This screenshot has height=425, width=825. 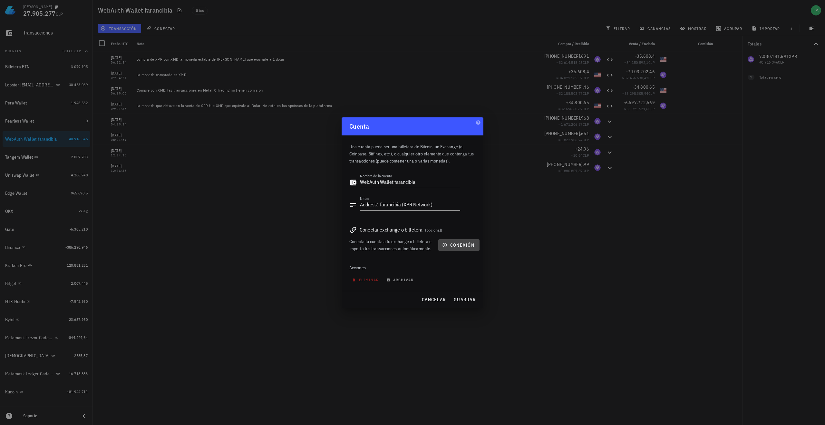 What do you see at coordinates (434, 230) in the screenshot?
I see `span: (opcional)` at bounding box center [434, 230].